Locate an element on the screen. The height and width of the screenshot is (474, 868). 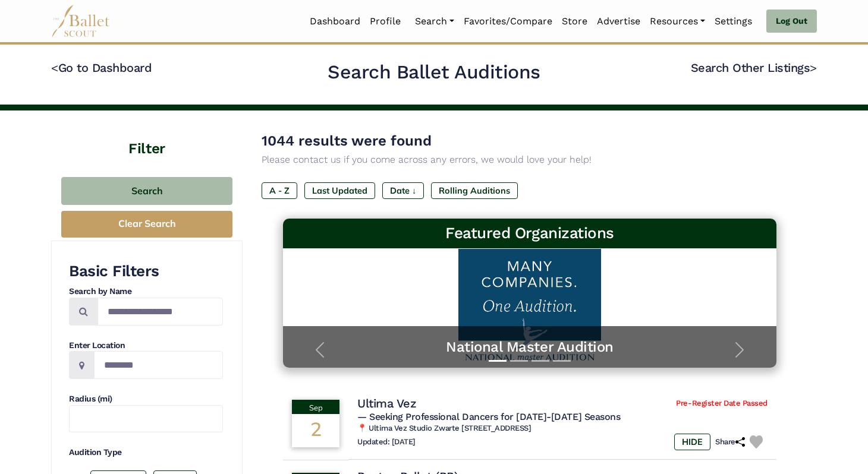
div: 2 is located at coordinates (316, 431).